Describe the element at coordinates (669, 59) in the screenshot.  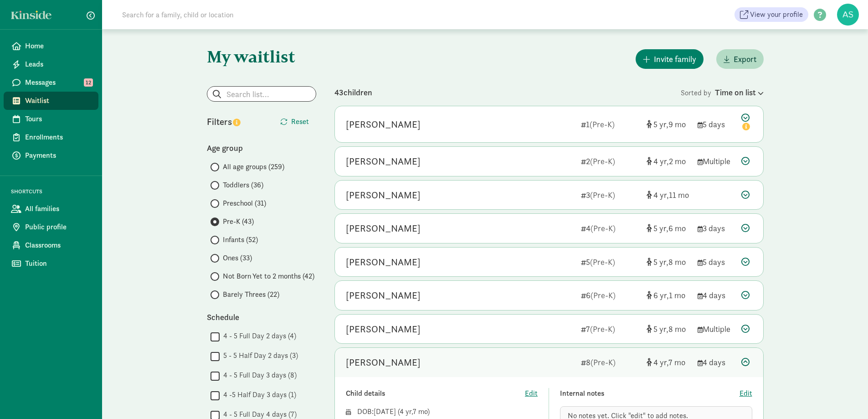
I see `button: Invite family` at that location.